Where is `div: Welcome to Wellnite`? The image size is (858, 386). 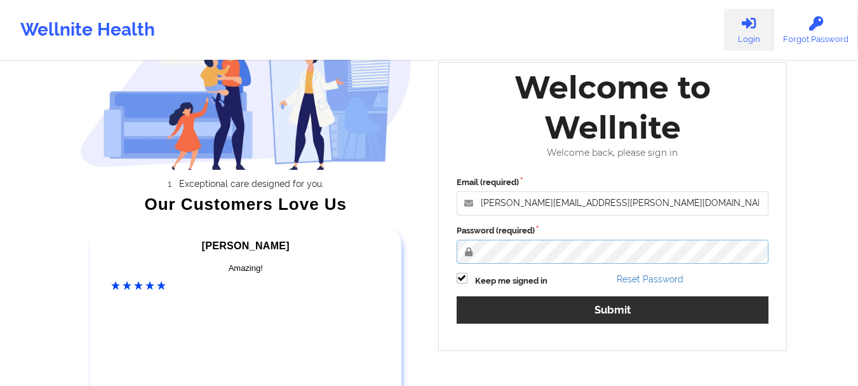 div: Welcome to Wellnite is located at coordinates (613, 107).